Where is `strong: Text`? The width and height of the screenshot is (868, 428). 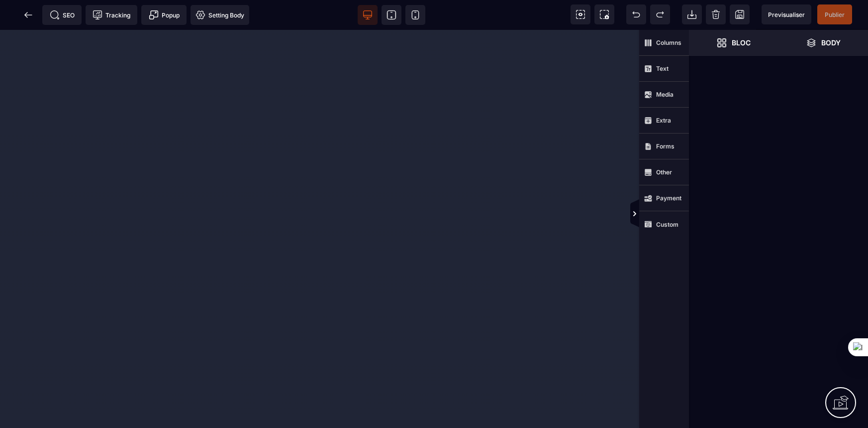 strong: Text is located at coordinates (662, 68).